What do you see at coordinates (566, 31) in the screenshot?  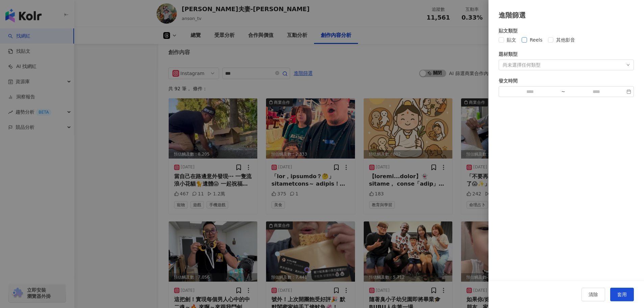 I see `div: 貼文類型` at bounding box center [566, 31].